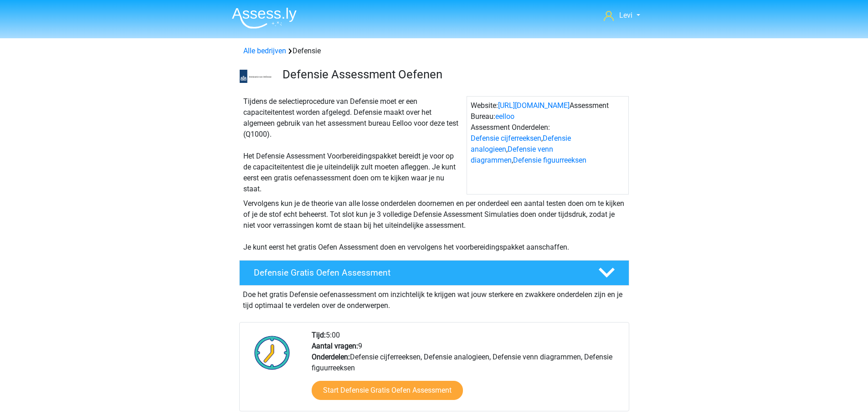 The width and height of the screenshot is (868, 415). Describe the element at coordinates (264, 18) in the screenshot. I see `img: Assessly` at that location.